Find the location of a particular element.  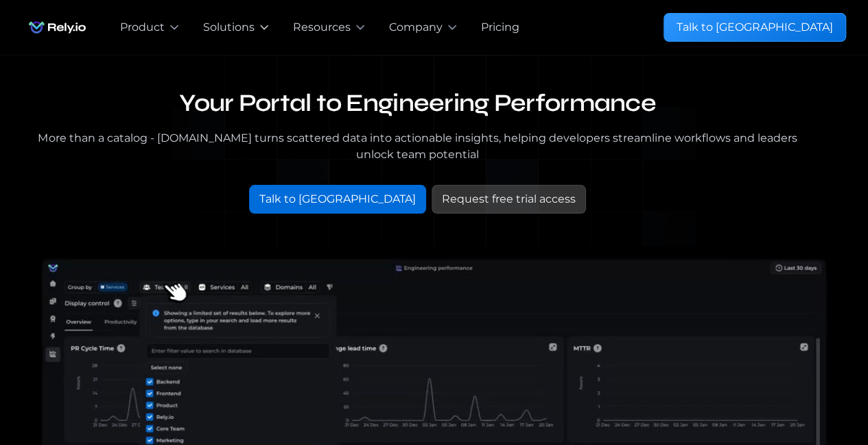

div: Solutions is located at coordinates (228, 27).